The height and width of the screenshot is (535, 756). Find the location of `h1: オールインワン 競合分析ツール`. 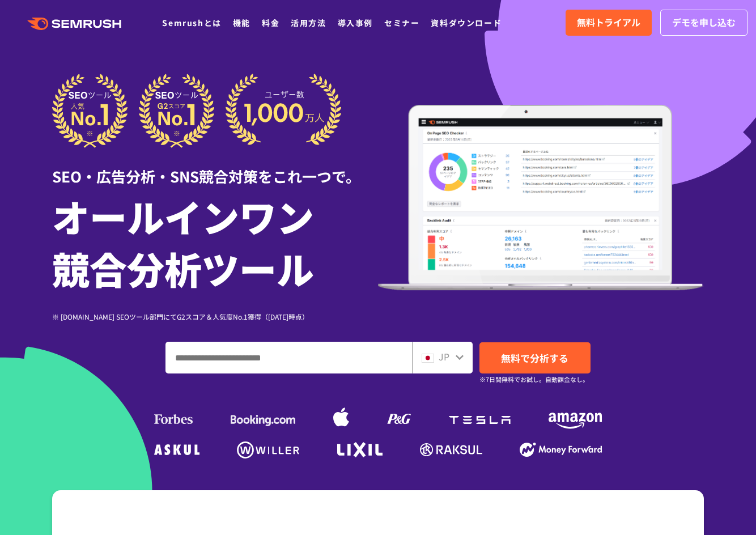

h1: オールインワン 競合分析ツール is located at coordinates (215, 242).